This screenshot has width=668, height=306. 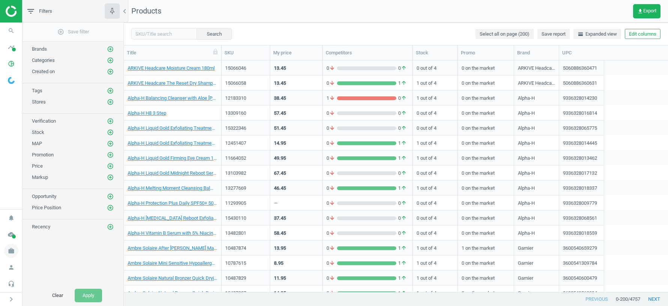 I want to click on div: UPC, so click(x=582, y=53).